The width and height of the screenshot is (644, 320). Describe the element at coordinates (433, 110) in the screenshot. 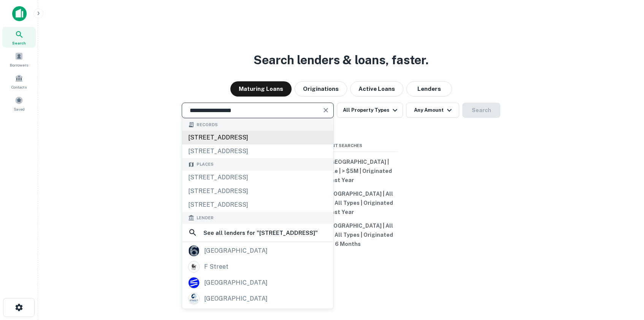

I see `button: Any Amount` at that location.